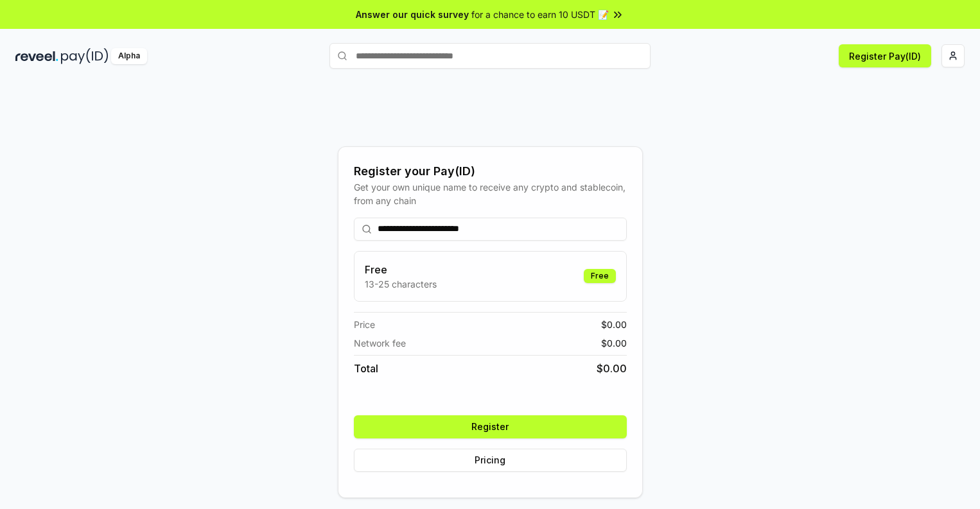 This screenshot has height=509, width=980. Describe the element at coordinates (85, 56) in the screenshot. I see `img: pay_id` at that location.